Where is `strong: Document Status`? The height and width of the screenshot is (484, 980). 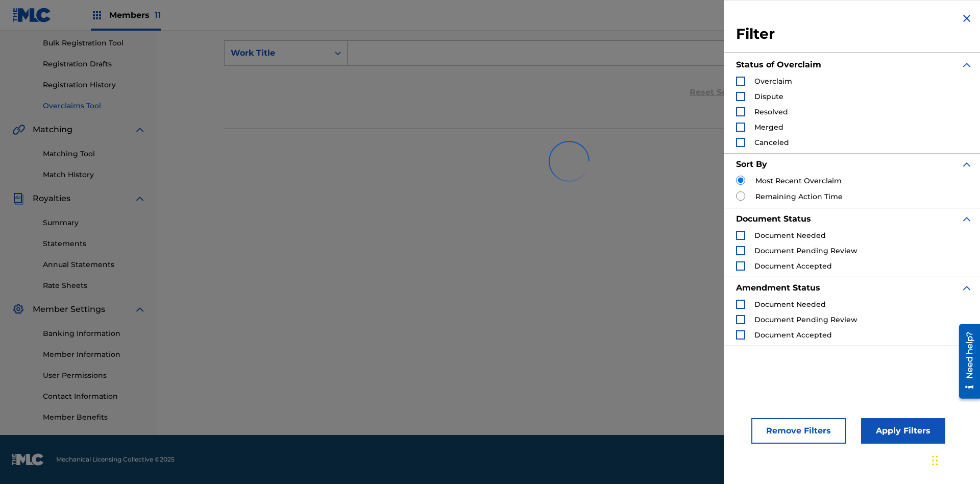 strong: Document Status is located at coordinates (773, 219).